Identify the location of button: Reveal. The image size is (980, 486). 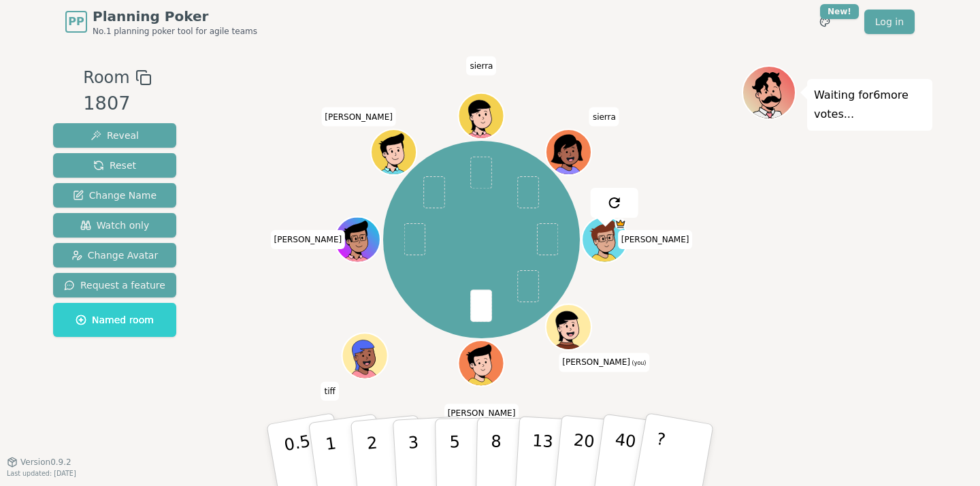
(115, 136).